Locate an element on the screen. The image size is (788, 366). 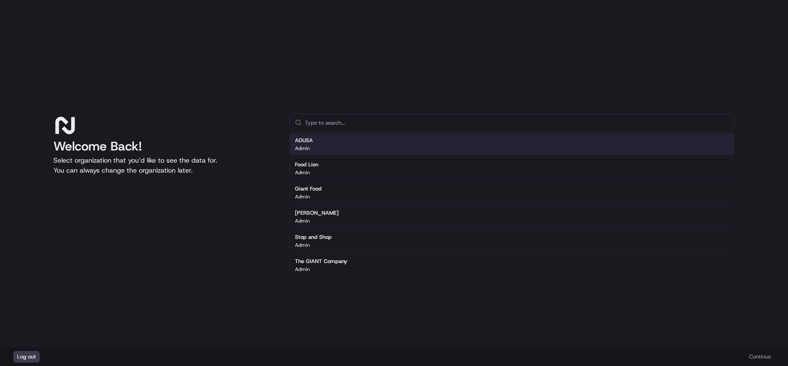
div: Suggestions is located at coordinates (512, 205).